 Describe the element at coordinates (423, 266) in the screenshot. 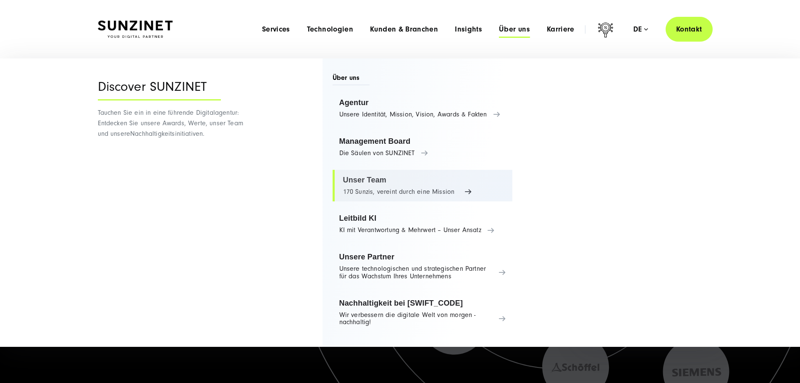

I see `a: Unsere Partner Unsere technologischen und strategischen Partner für das Wachstum Ihres Unternehmens` at that location.